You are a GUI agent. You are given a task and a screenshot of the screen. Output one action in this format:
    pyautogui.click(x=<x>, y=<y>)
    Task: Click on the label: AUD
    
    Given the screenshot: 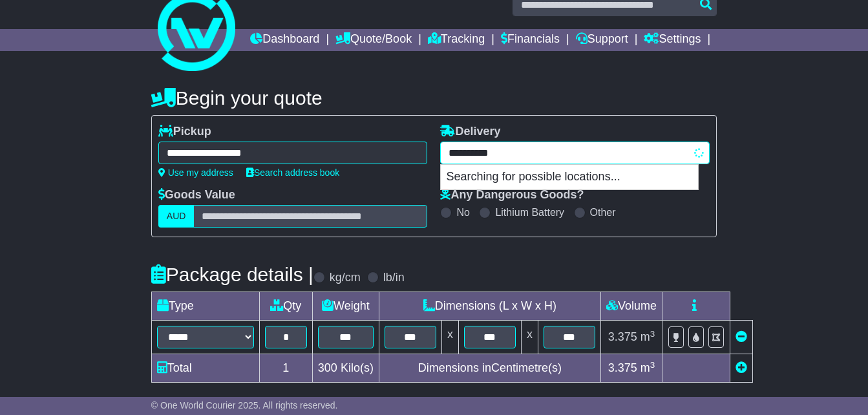 What is the action you would take?
    pyautogui.click(x=177, y=216)
    